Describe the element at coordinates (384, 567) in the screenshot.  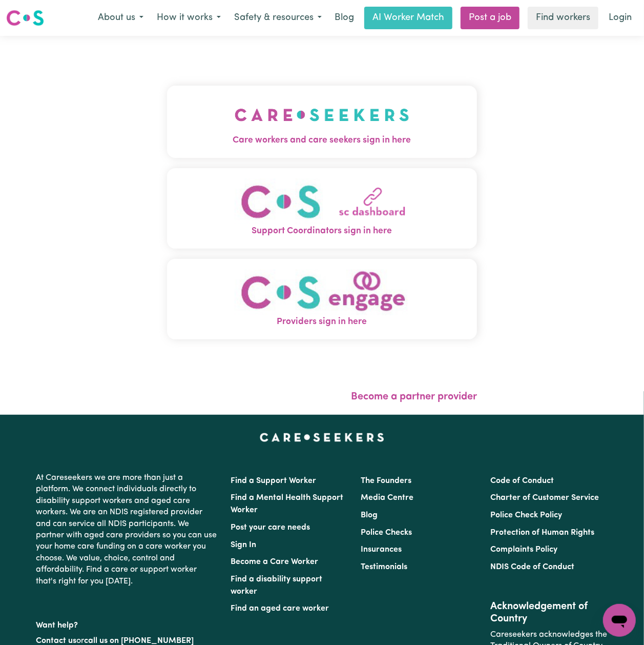
I see `a: Testimonials` at that location.